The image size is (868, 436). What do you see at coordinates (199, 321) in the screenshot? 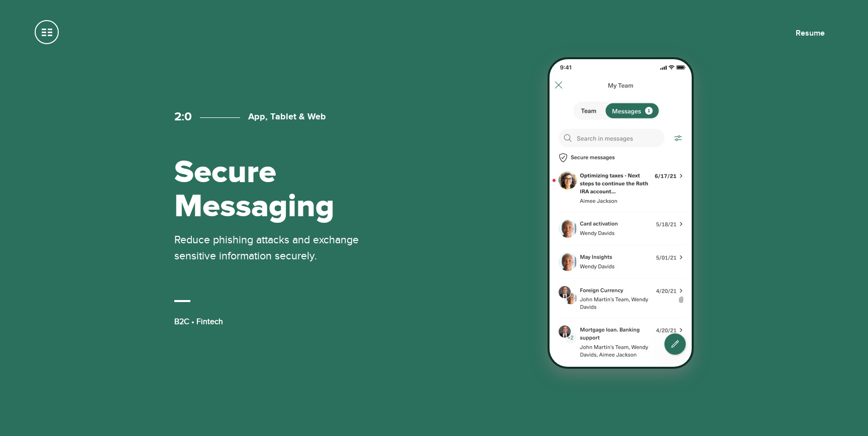
I see `span: B2C • Fintech` at bounding box center [199, 321].